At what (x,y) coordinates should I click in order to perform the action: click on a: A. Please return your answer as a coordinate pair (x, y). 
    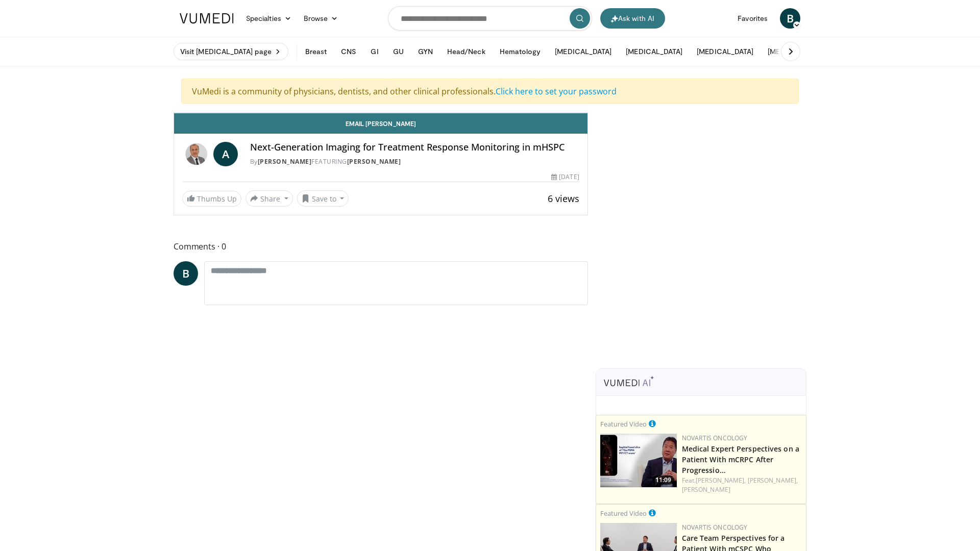
    Looking at the image, I should click on (226, 154).